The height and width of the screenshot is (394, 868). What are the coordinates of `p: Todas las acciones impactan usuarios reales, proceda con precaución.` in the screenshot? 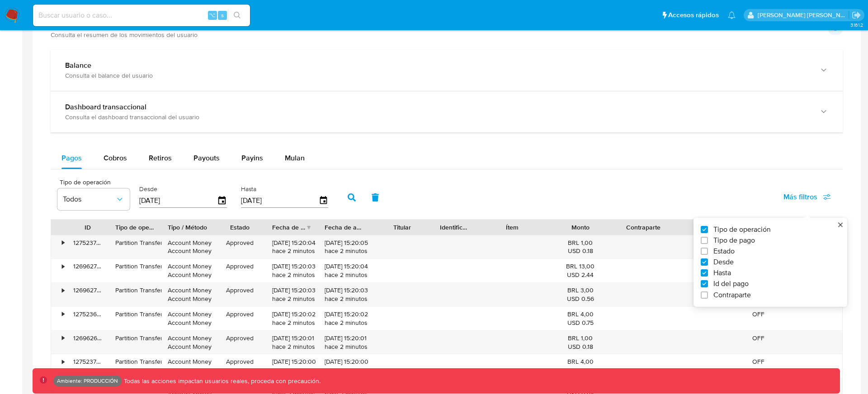 It's located at (221, 381).